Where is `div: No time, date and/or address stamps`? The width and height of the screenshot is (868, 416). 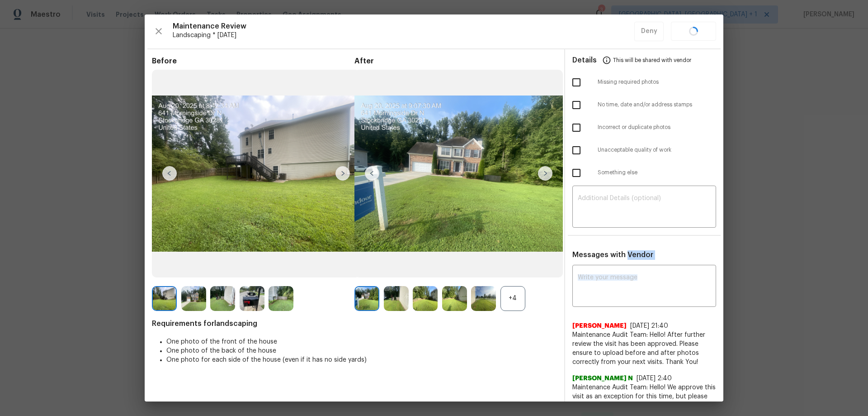
div: No time, date and/or address stamps is located at coordinates (644, 105).